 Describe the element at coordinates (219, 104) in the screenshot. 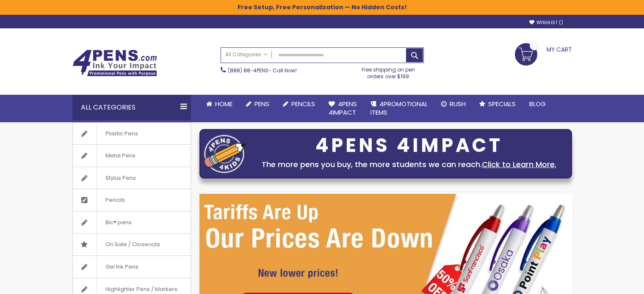

I see `a: Home` at that location.